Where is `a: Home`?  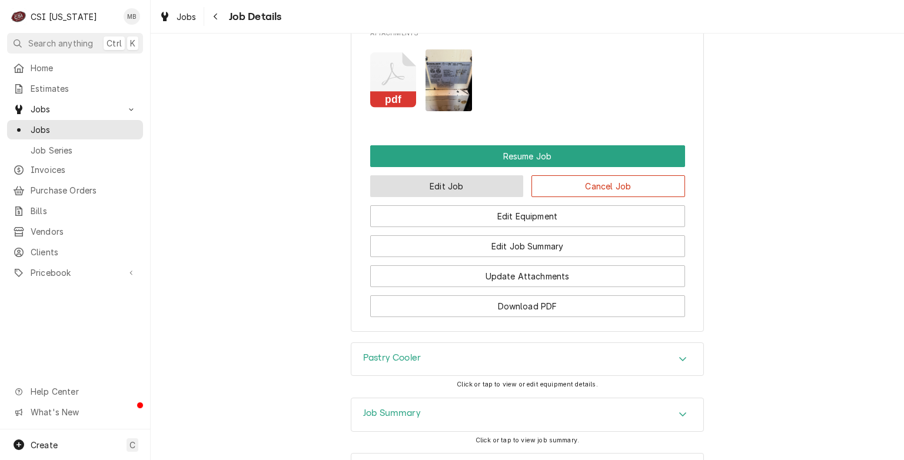
a: Home is located at coordinates (75, 68).